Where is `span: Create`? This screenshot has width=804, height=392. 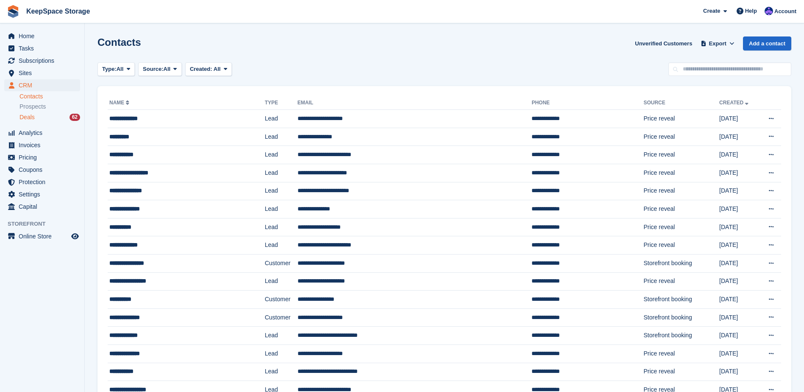
span: Create is located at coordinates (712, 11).